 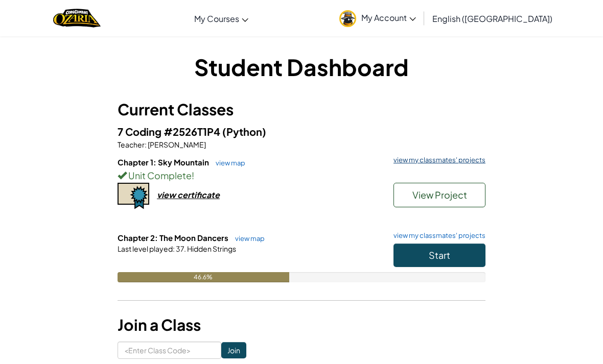 What do you see at coordinates (204, 278) in the screenshot?
I see `div: 46.6%` at bounding box center [204, 278].